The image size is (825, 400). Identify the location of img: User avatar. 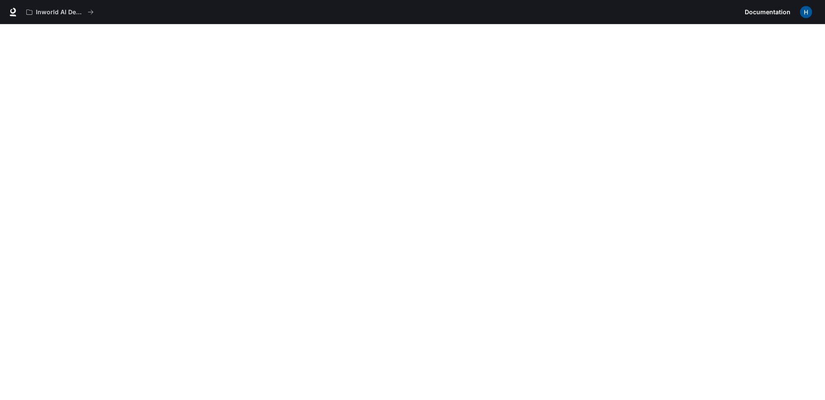
(806, 12).